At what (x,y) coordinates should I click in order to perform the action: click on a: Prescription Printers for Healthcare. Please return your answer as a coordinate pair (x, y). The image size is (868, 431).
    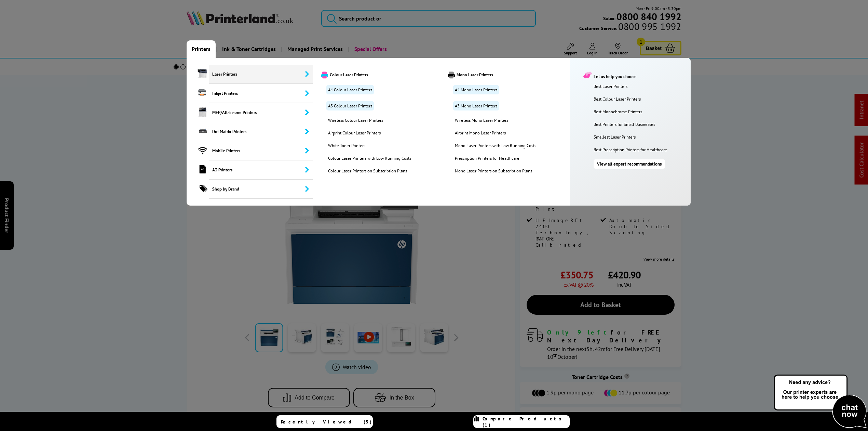
    Looking at the image, I should click on (499, 158).